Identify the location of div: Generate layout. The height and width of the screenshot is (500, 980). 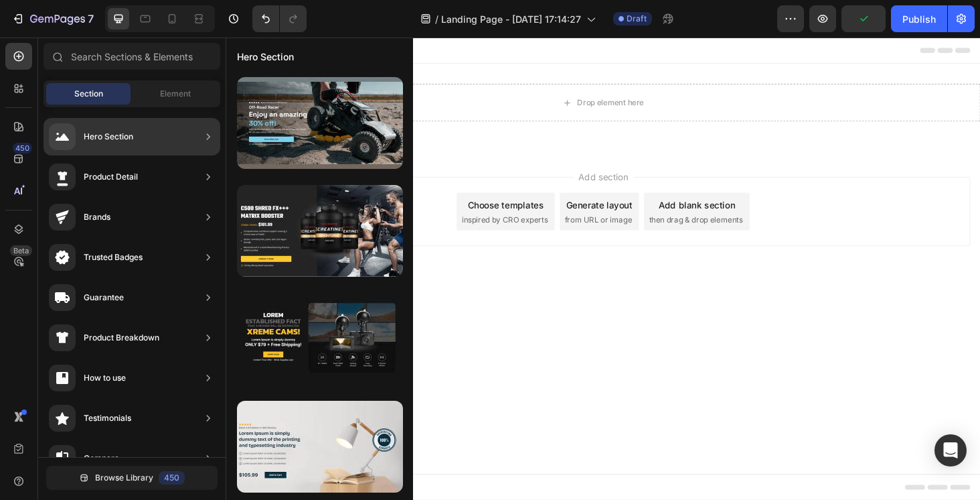
(398, 177).